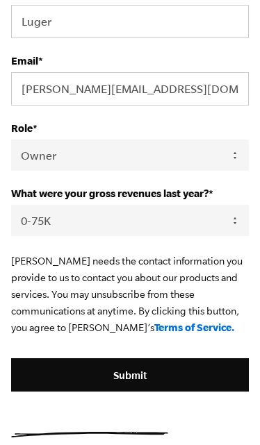 This screenshot has height=445, width=260. I want to click on span: Role, so click(22, 128).